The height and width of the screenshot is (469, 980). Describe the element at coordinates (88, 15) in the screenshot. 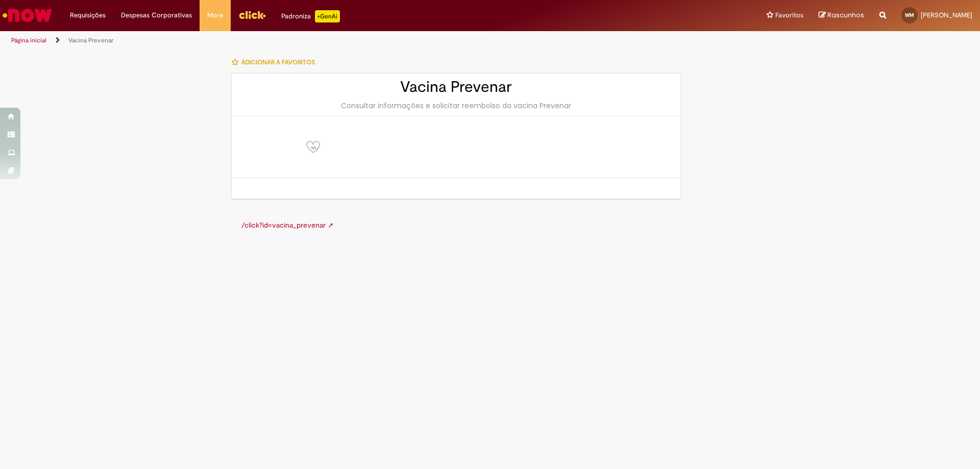

I see `span: Requisições` at that location.